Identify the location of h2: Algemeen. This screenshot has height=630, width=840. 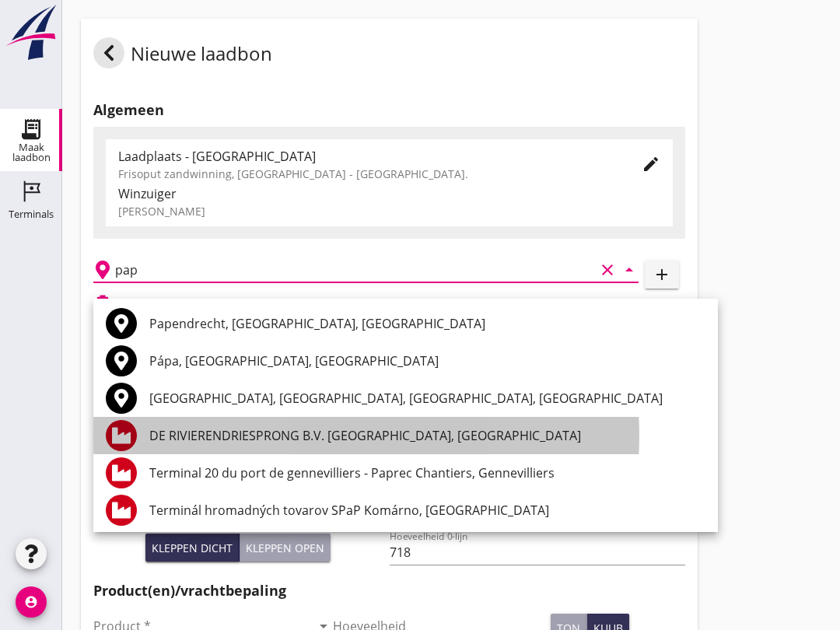
(389, 110).